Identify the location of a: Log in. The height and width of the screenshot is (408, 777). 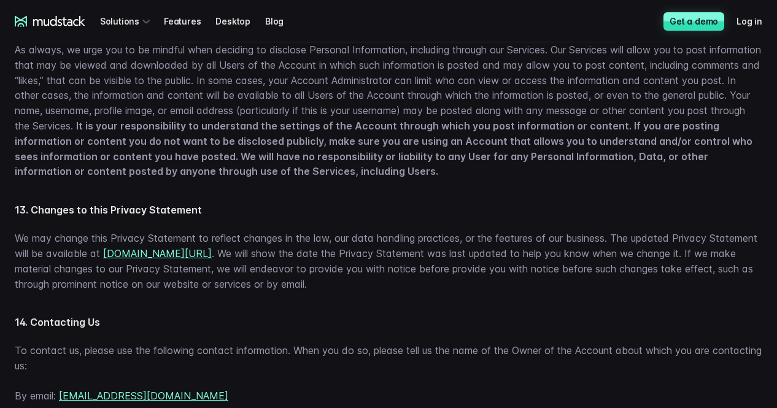
(756, 21).